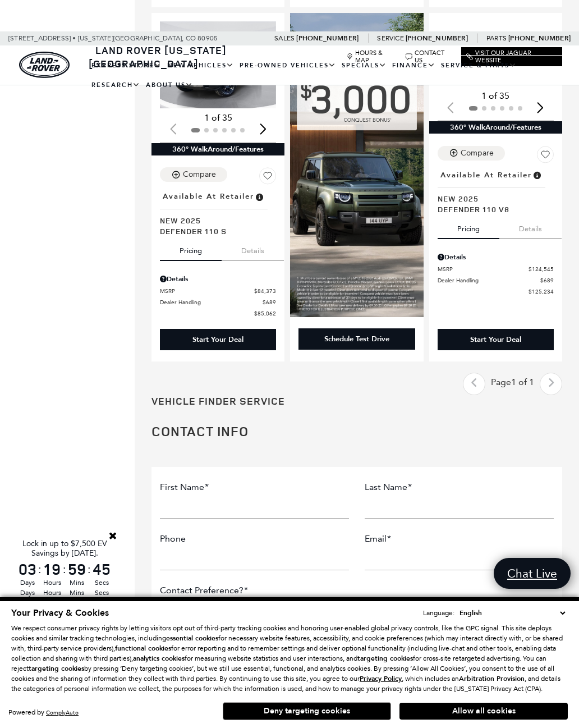  Describe the element at coordinates (218, 279) in the screenshot. I see `div: Pricing Details - Defender 110 S` at that location.